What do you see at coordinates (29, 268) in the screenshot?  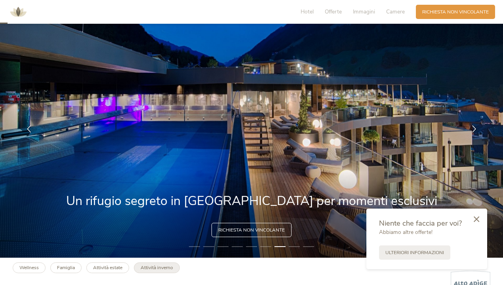 I see `a: Wellness` at bounding box center [29, 268].